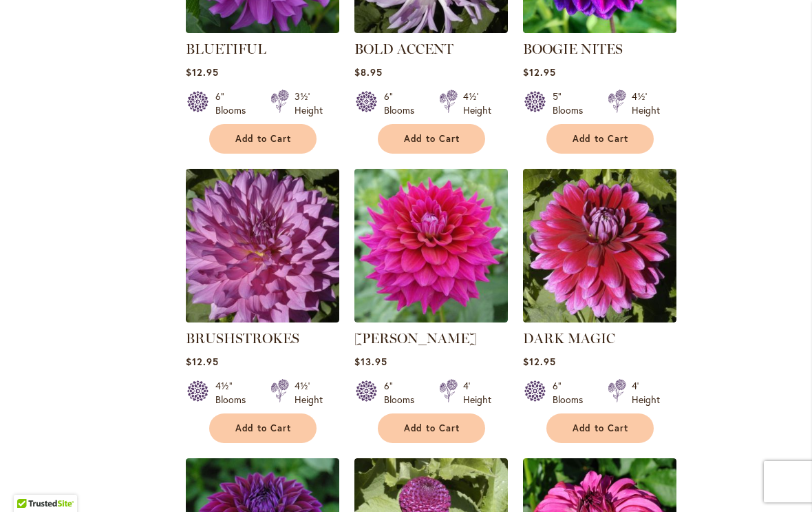  What do you see at coordinates (225, 49) in the screenshot?
I see `a: BLUETIFUL` at bounding box center [225, 49].